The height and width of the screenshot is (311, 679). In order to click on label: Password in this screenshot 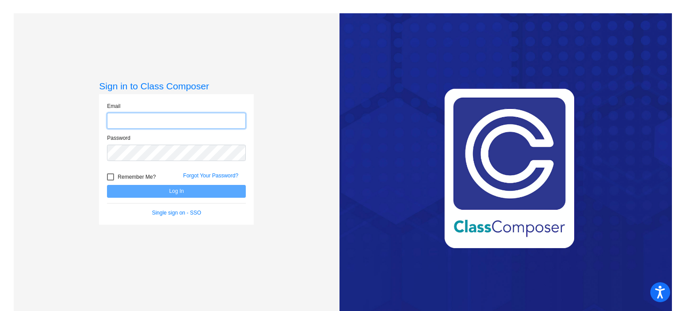, I will do `click(118, 138)`.